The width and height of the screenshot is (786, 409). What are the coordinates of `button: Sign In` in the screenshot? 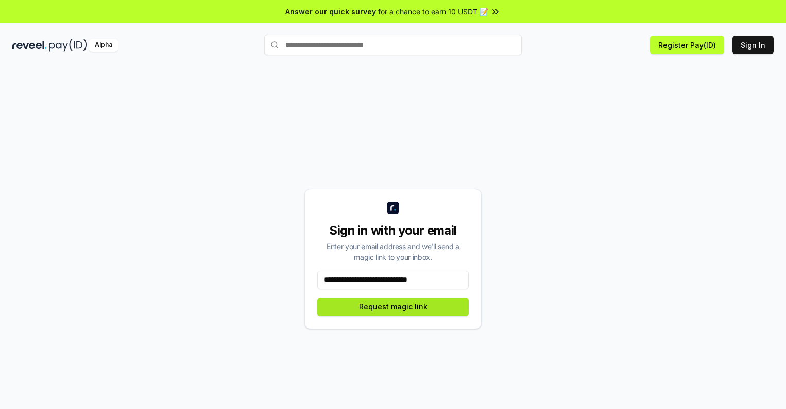 It's located at (753, 45).